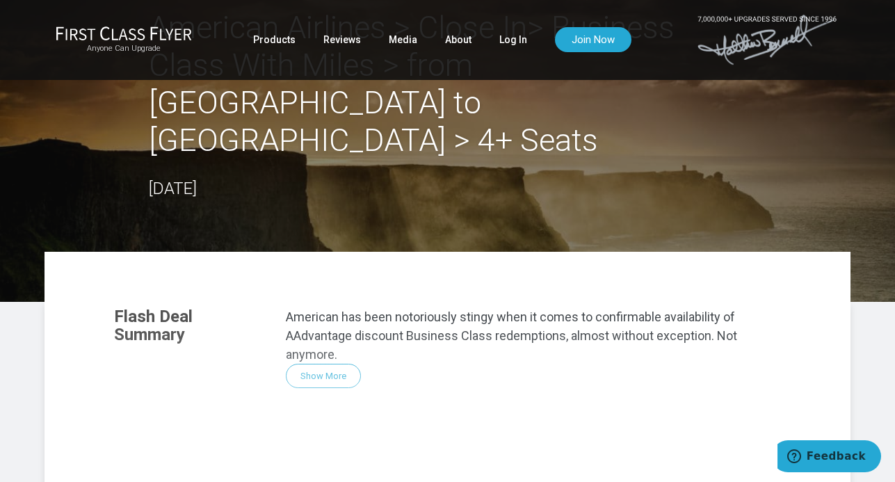 The height and width of the screenshot is (482, 895). What do you see at coordinates (124, 40) in the screenshot?
I see `a: First Class FlyerAnyone Can Upgrade` at bounding box center [124, 40].